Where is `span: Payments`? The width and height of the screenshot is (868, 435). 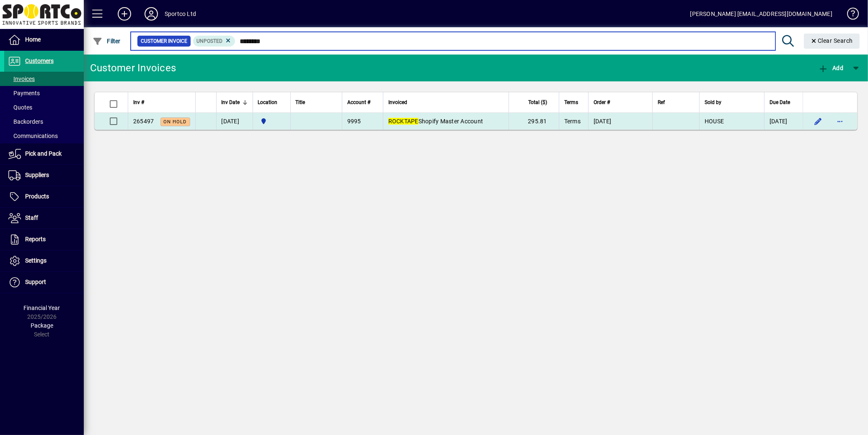
span: Payments is located at coordinates (24, 93).